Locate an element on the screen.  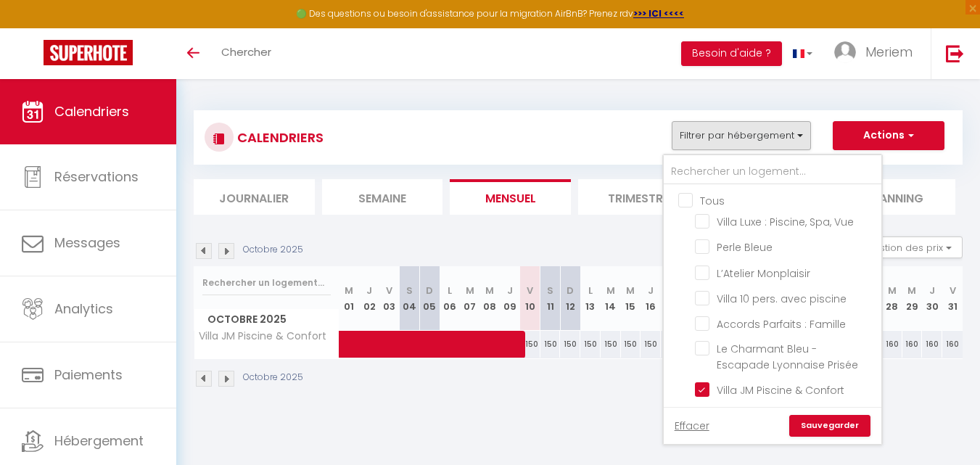
th: 14 is located at coordinates (611, 298).